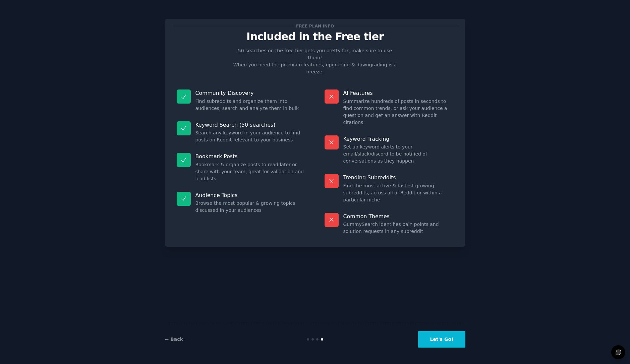 The height and width of the screenshot is (364, 630). I want to click on span: Free plan info, so click(315, 26).